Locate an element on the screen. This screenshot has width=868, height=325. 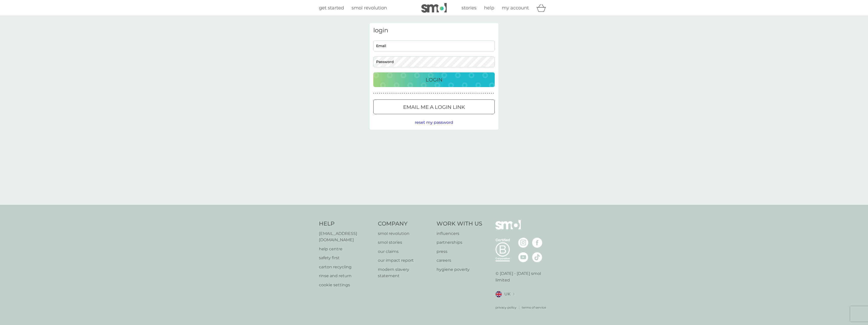
img: visit the smol Facebook page is located at coordinates (537, 243).